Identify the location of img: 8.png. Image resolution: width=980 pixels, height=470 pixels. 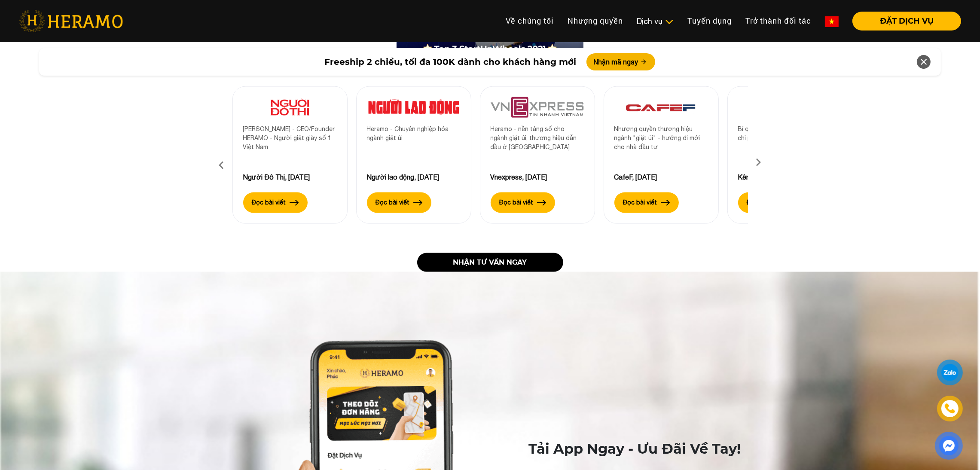
(785, 107).